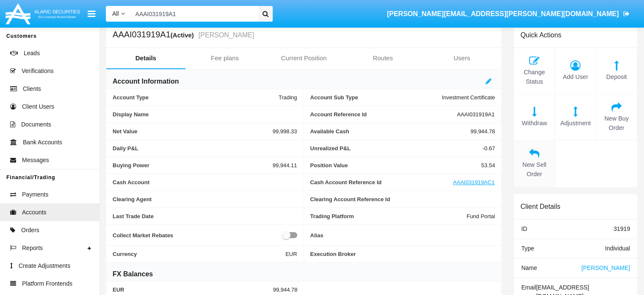  What do you see at coordinates (528, 248) in the screenshot?
I see `span: Type` at bounding box center [528, 248].